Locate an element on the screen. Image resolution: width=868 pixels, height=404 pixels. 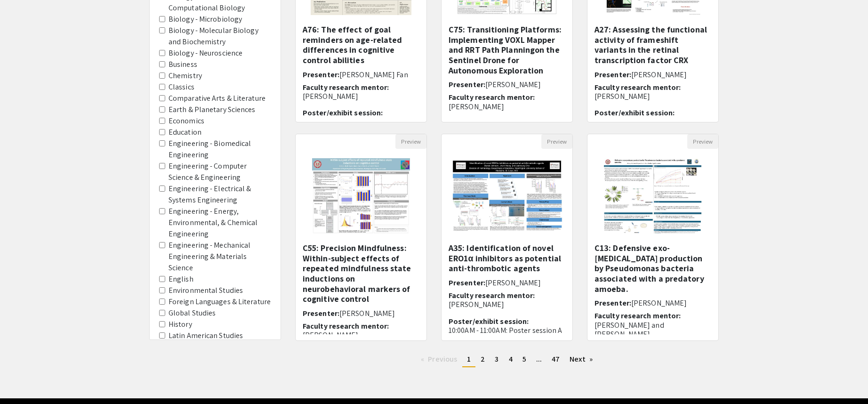
div: Open Presentation <p>C13: Defensive exo-protease production by Pseudomonas bacteria associated wi... is located at coordinates (652, 237).